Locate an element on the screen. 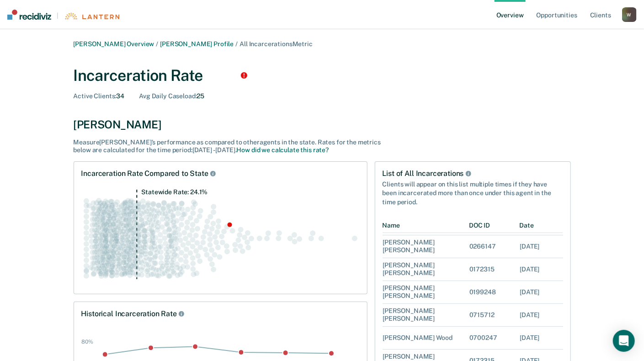  div: Clients will appear on this list multiple times if they have been incarcerated more than once und... is located at coordinates (473, 193).